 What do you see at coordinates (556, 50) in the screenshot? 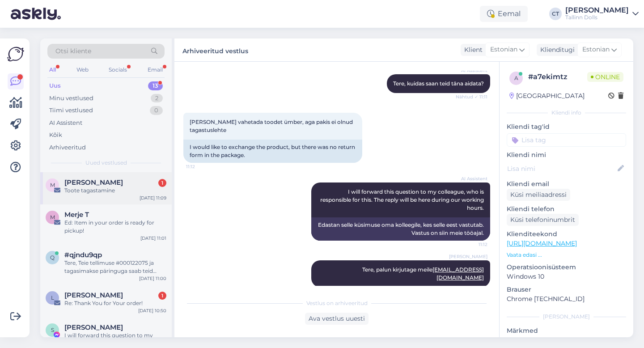
I see `div: Klienditugi` at bounding box center [556, 50].